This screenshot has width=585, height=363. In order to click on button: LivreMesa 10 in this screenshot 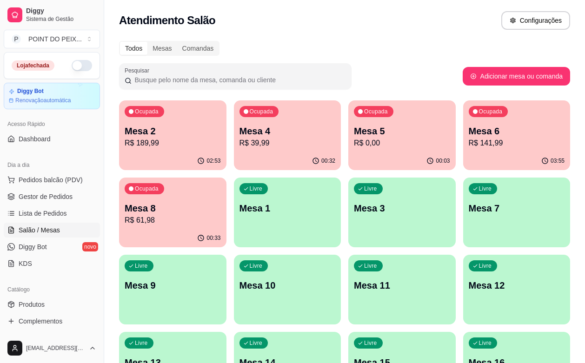, I will do `click(288, 290)`.